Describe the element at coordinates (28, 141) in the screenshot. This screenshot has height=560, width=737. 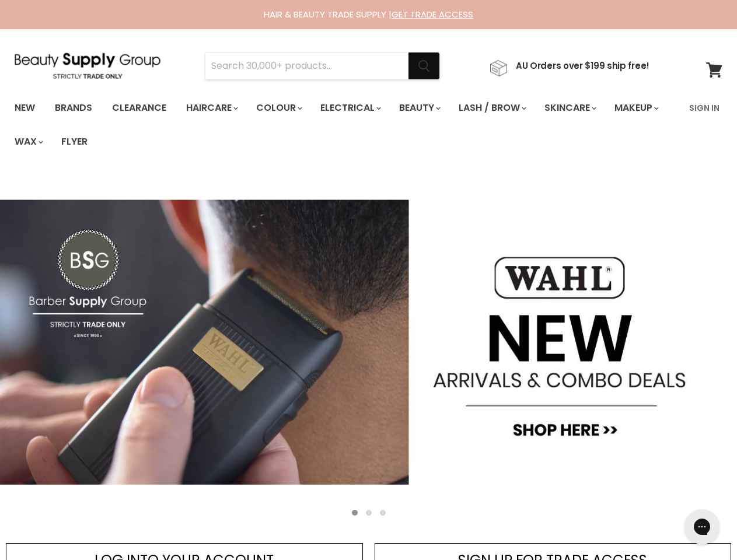
I see `a: Wax` at that location.